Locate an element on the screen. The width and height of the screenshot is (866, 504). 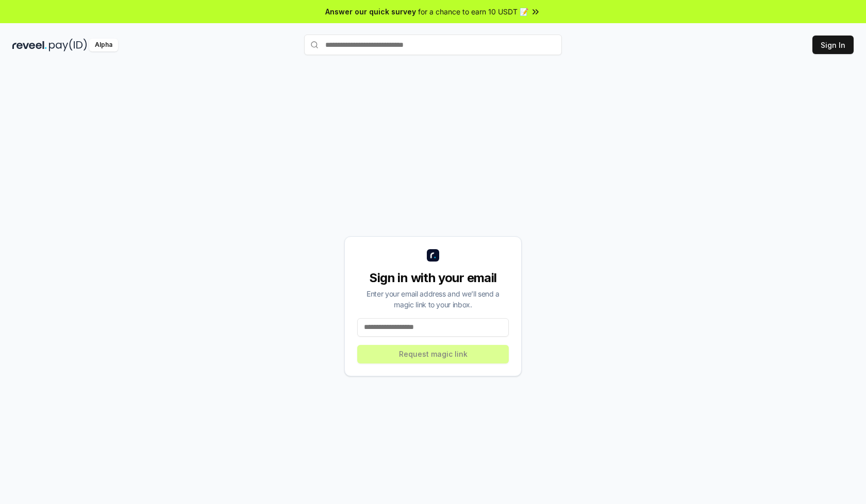
button: Sign In is located at coordinates (833, 45).